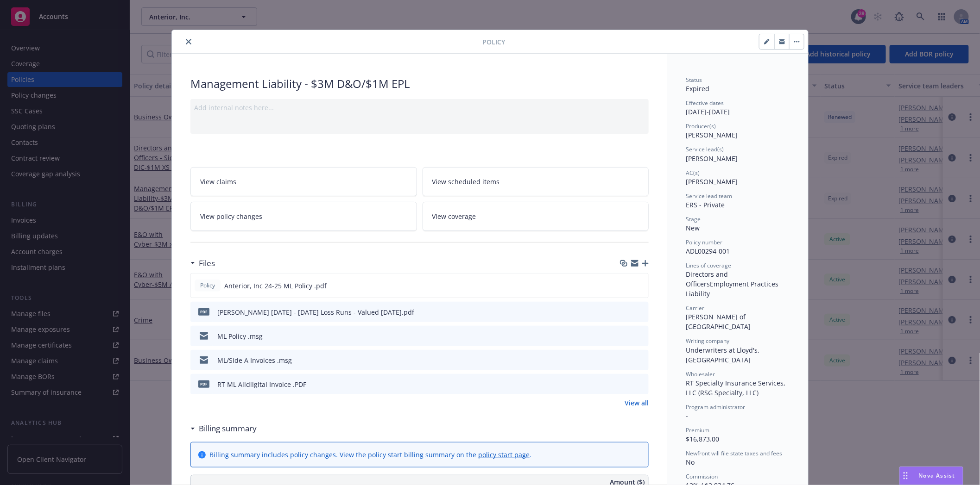 The height and width of the screenshot is (485, 980). Describe the element at coordinates (937, 476) in the screenshot. I see `span: Nova Assist` at that location.